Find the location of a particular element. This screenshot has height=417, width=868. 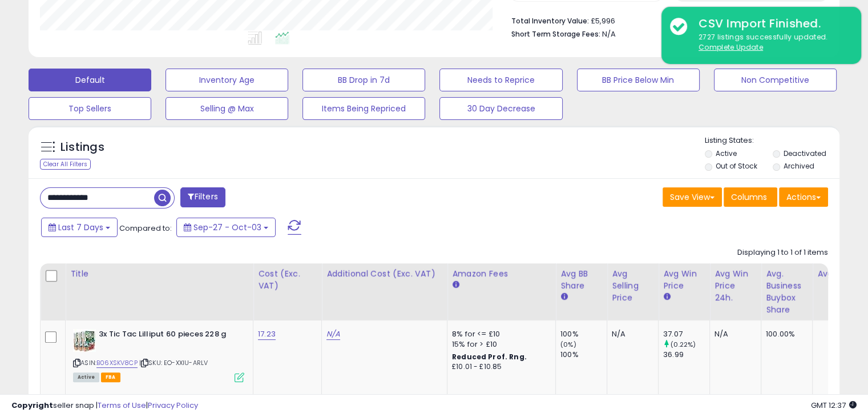

div: Displaying 1 to 1 of 1 items is located at coordinates (782, 252).